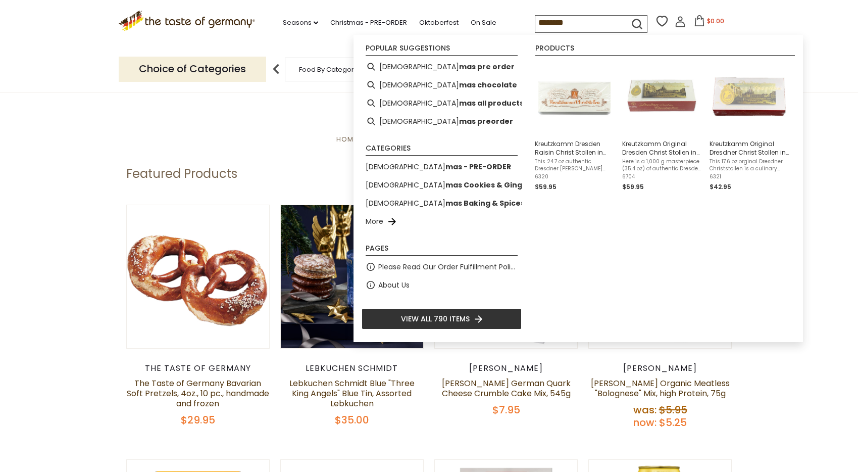 This screenshot has height=472, width=858. Describe the element at coordinates (352, 420) in the screenshot. I see `span: $35.00` at that location.